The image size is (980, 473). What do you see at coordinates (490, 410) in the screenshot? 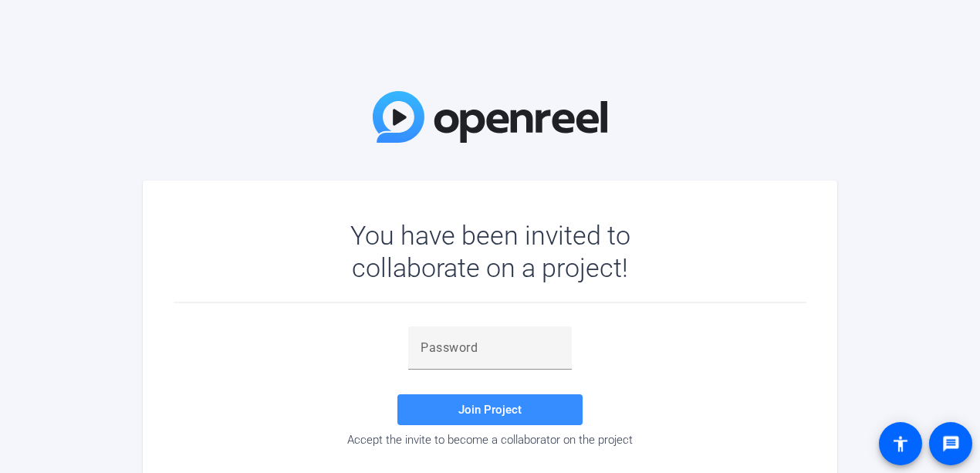
I see `button: Join Project` at bounding box center [490, 410].